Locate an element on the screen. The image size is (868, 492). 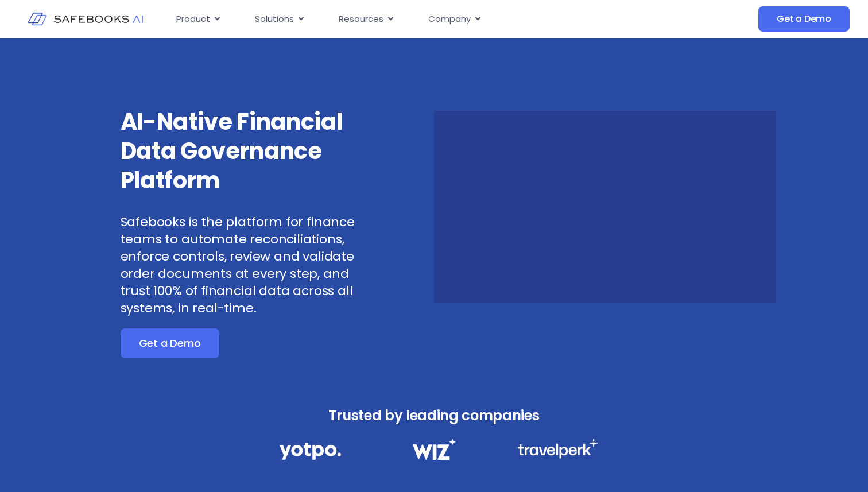
h3: Trusted by leading companies is located at coordinates (434, 415).